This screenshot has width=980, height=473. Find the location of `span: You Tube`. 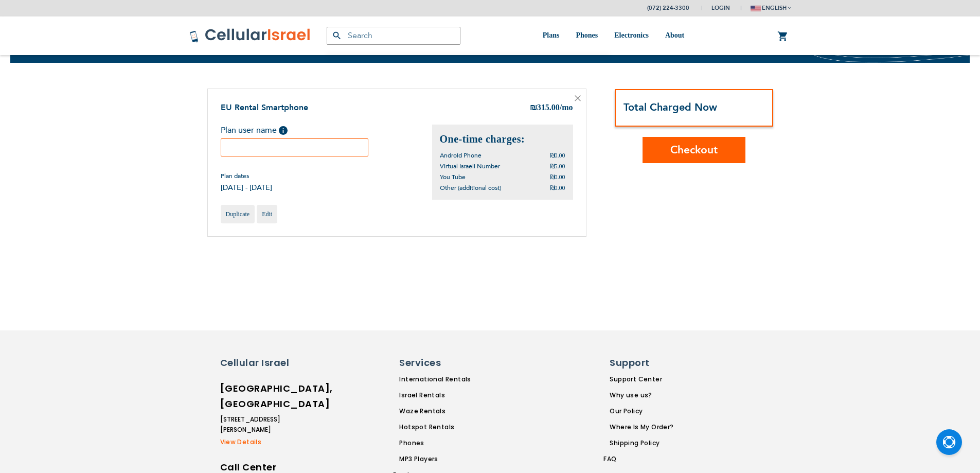

span: You Tube is located at coordinates (453, 177).